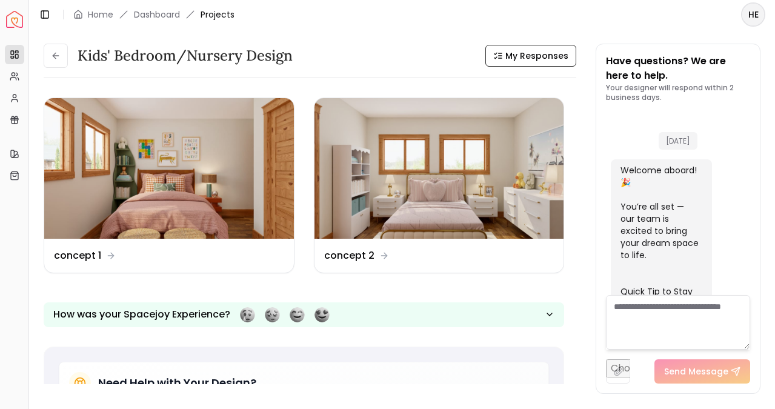  Describe the element at coordinates (177, 383) in the screenshot. I see `h5: Need Help with Your Design?` at that location.